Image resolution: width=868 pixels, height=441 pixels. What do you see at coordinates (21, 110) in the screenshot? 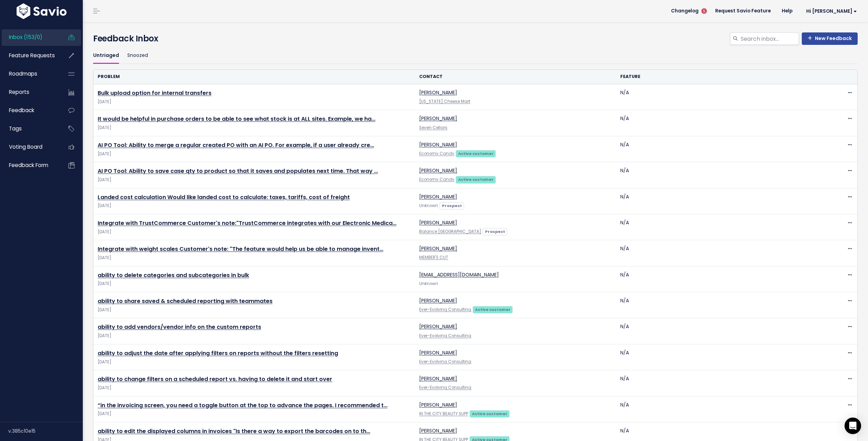
I see `span: Feedback` at bounding box center [21, 110].